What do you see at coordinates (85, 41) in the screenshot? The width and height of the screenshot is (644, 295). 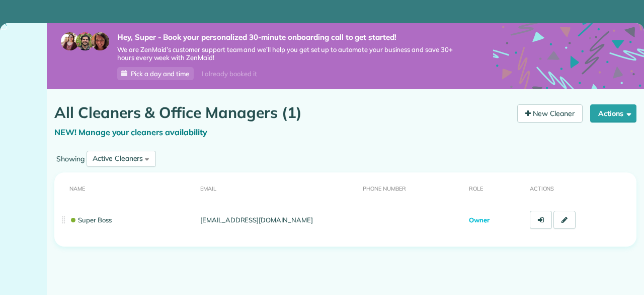 I see `img: jorge-587dff0eeaa6aab1f244e6dc62b8924c3b6ad411094392a53c71c6c4a576187d.jpg` at bounding box center [85, 41].